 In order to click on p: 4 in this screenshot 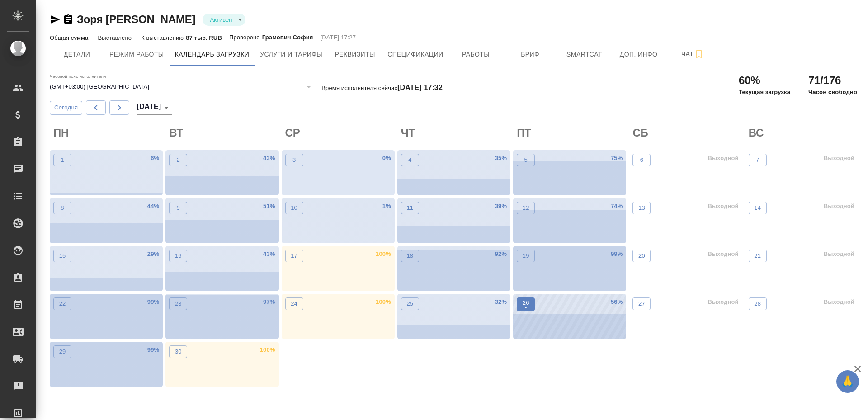, I will do `click(410, 160)`.